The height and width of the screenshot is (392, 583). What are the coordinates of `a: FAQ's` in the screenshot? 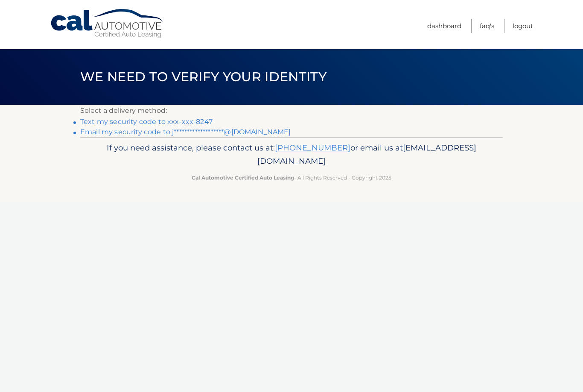 It's located at (487, 26).